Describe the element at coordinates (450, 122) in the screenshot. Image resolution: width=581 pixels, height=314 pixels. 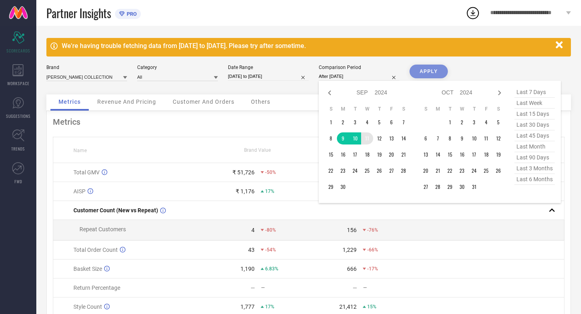
I see `td: Tue Oct 01 2024` at that location.